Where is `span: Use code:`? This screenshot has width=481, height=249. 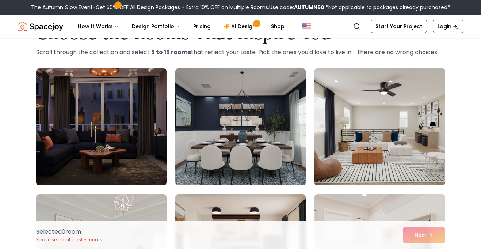
span: Use code: is located at coordinates (297, 7).